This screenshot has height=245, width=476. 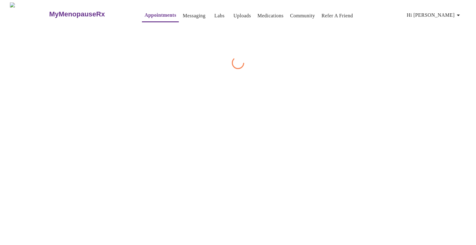 I want to click on button: Labs, so click(x=219, y=16).